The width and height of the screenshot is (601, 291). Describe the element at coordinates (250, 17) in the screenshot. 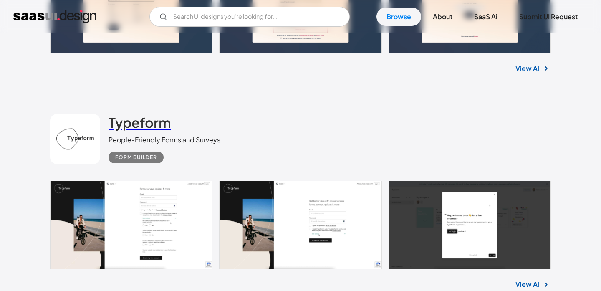

I see `form: Email Form` at that location.